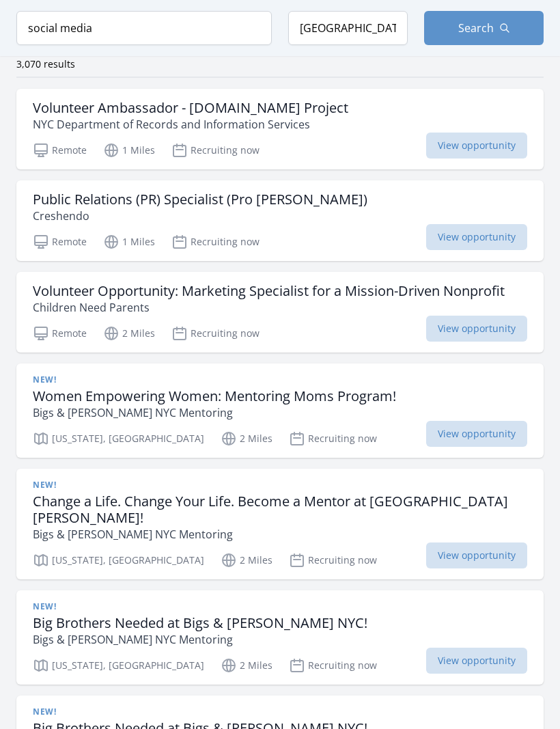 Image resolution: width=560 pixels, height=729 pixels. I want to click on a: Volunteer Opportunity: Marketing Specialist for a Mission-Driven Nonprofit Children Need Parents ..., so click(280, 312).